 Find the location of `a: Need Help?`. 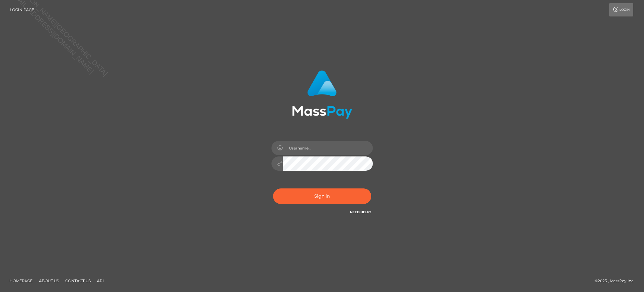

a: Need Help? is located at coordinates (360, 212).